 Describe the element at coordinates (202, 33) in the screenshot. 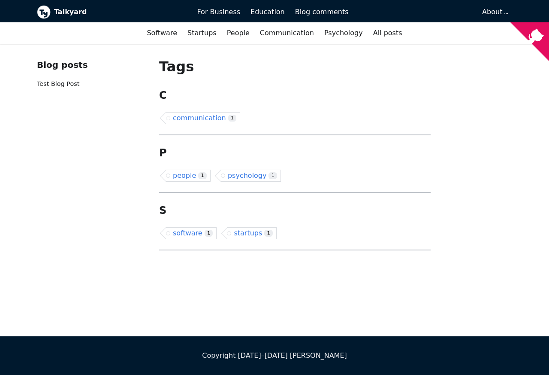

I see `a: Startups` at that location.